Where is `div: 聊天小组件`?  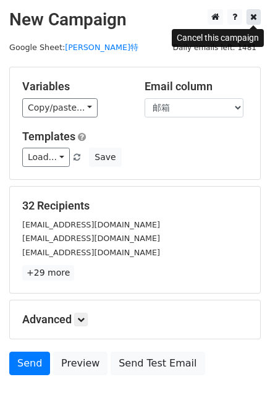 div: 聊天小组件 is located at coordinates (239, 382).